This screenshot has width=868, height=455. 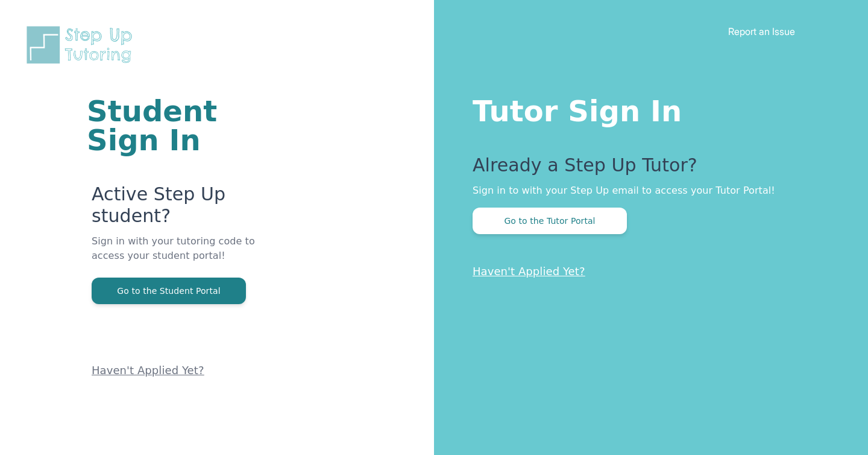 What do you see at coordinates (82, 44) in the screenshot?
I see `img: Step Up Tutoring horizontal logo` at bounding box center [82, 44].